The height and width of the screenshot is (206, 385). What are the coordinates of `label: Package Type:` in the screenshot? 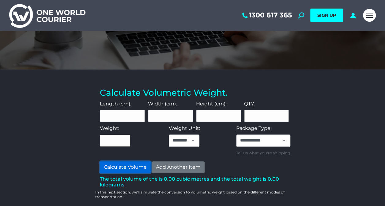 It's located at (254, 129).